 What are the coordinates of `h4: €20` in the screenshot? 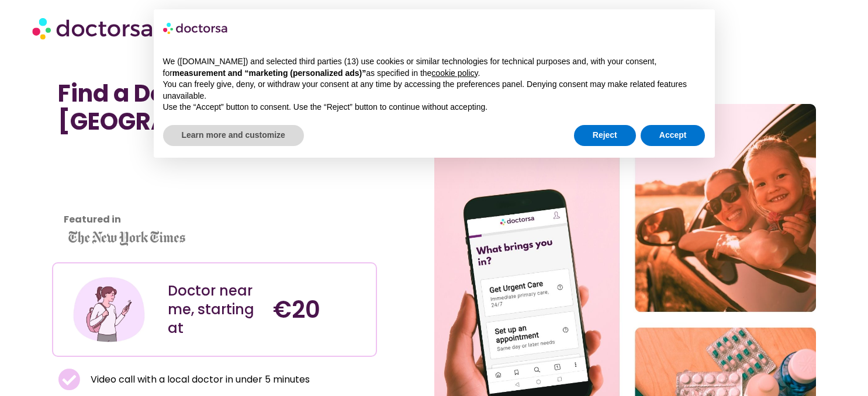 It's located at (319, 310).